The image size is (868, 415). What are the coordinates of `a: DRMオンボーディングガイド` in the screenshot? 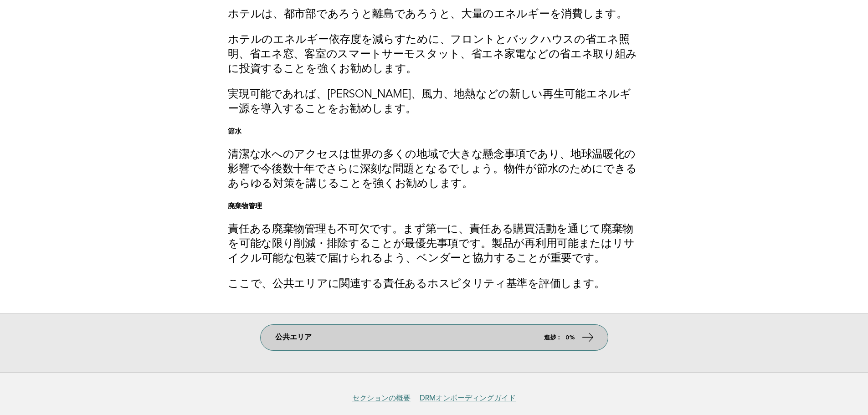 It's located at (467, 398).